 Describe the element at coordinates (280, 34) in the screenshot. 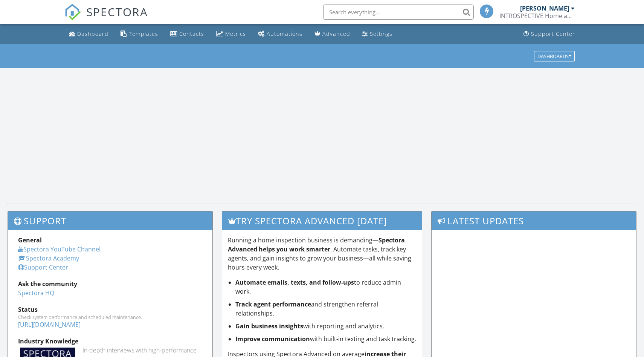

I see `a: Automations (Basic)` at that location.